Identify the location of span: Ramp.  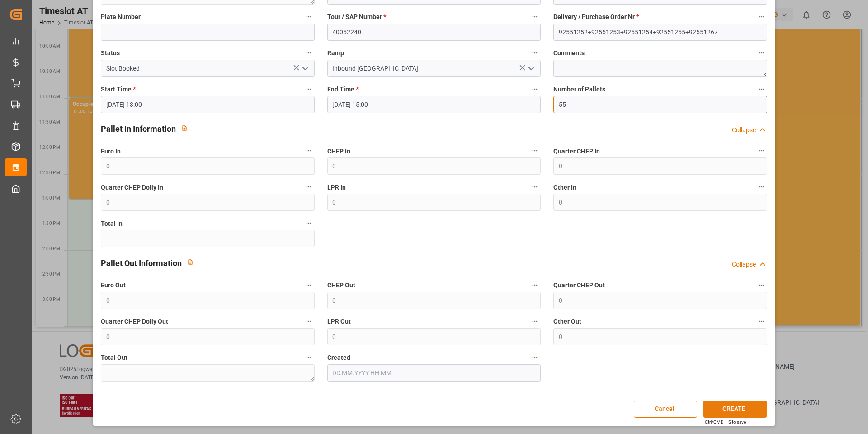
(335, 53).